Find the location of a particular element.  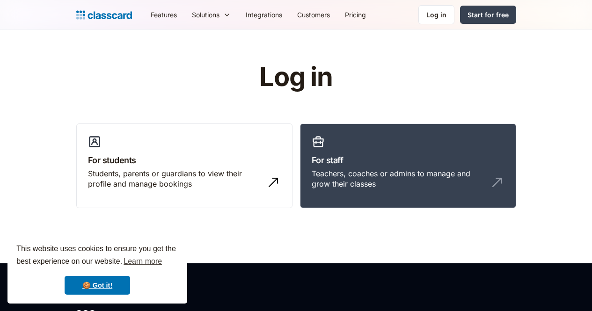

h1: Log in is located at coordinates (296, 77).